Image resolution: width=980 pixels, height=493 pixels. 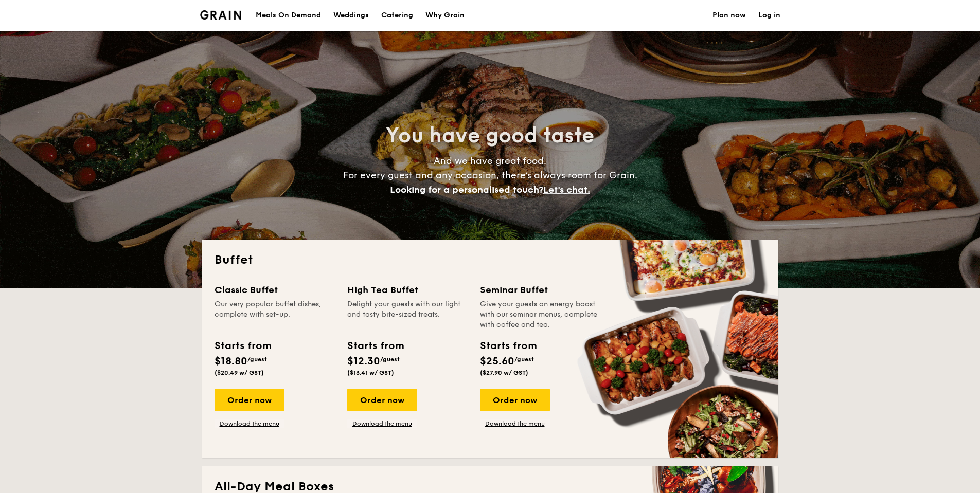 I want to click on span: ($27.90 w/ GST), so click(x=505, y=373).